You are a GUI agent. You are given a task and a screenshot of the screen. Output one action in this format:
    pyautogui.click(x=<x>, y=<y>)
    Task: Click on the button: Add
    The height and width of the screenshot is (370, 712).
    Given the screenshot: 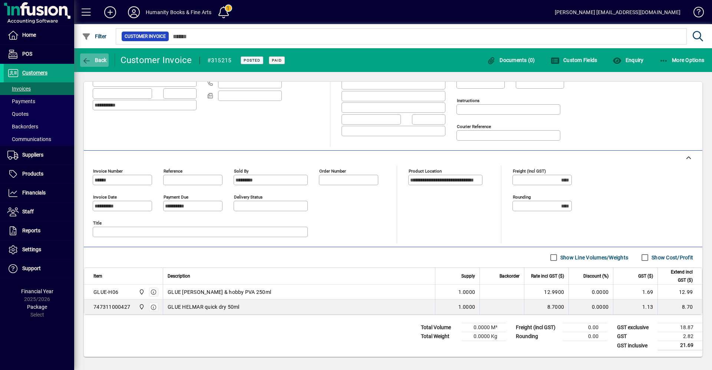 What is the action you would take?
    pyautogui.click(x=110, y=12)
    